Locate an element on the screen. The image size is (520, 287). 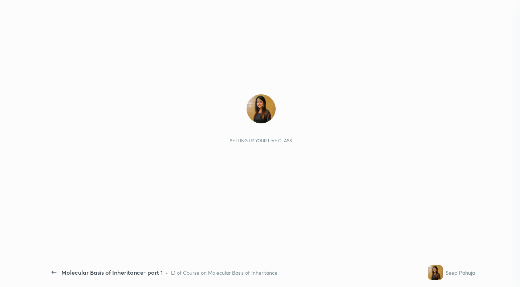
div: Molecular Basis of Inheritance- part 1 is located at coordinates (112, 273).